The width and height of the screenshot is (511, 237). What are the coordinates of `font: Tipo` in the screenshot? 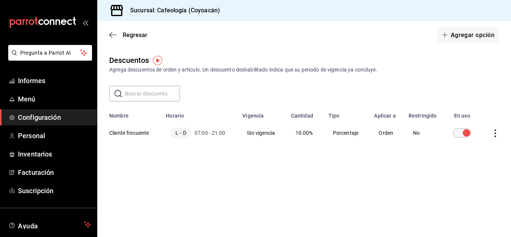 It's located at (334, 116).